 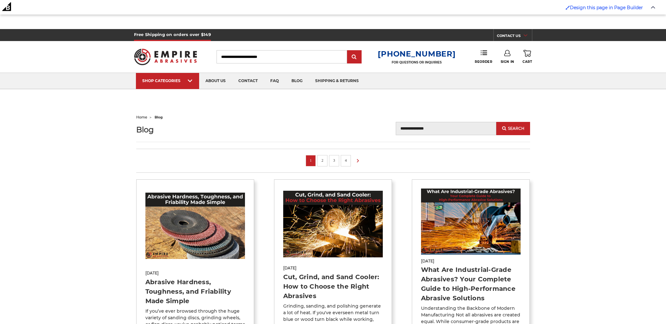 I want to click on a: contact, so click(x=248, y=81).